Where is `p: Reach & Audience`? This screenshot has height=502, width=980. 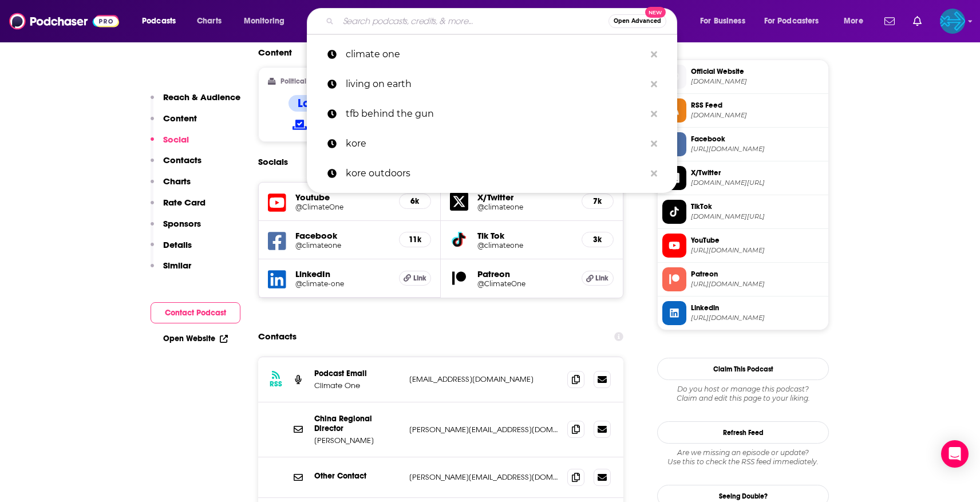 p: Reach & Audience is located at coordinates (202, 97).